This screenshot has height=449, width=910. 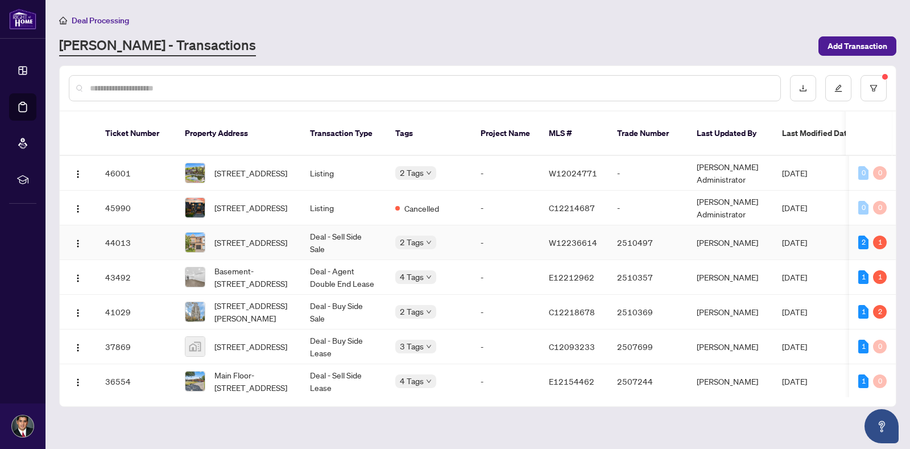 What do you see at coordinates (857, 46) in the screenshot?
I see `span: Add Transaction` at bounding box center [857, 46].